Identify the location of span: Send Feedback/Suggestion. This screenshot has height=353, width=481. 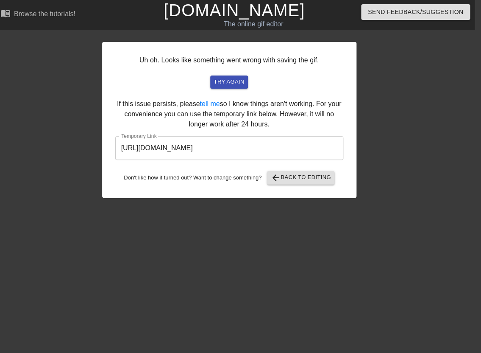
(416, 12).